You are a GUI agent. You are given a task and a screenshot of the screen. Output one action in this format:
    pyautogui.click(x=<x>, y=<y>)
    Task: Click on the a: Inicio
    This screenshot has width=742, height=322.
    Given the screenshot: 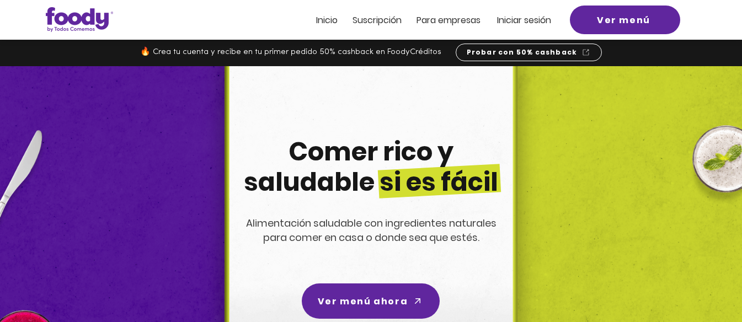 What is the action you would take?
    pyautogui.click(x=327, y=20)
    